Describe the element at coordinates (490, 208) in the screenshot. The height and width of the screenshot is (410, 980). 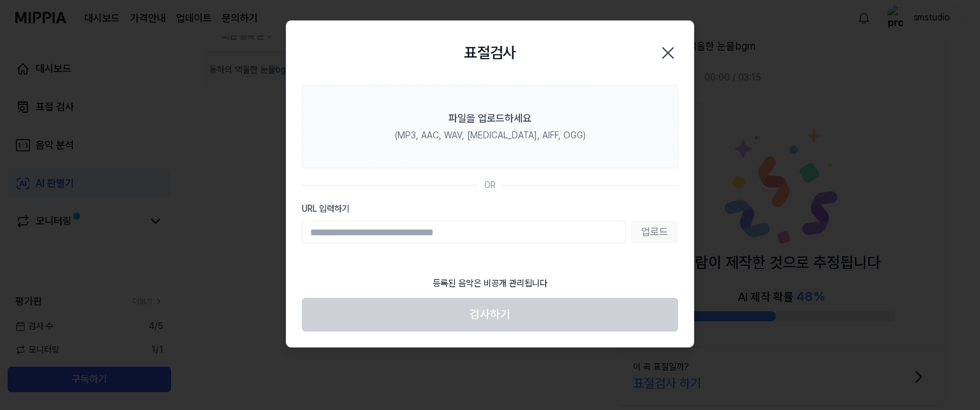
I see `label: URL 입력하기` at that location.